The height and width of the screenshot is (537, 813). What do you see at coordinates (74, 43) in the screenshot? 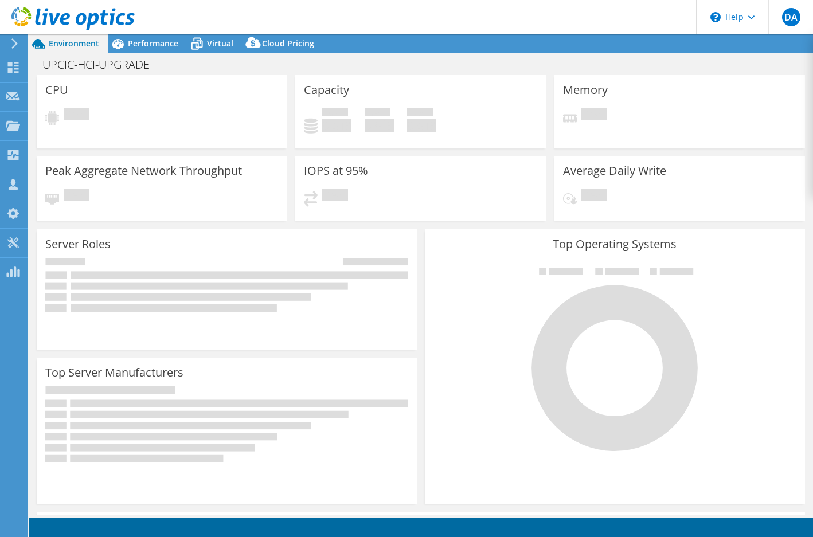
I see `span: Environment` at bounding box center [74, 43].